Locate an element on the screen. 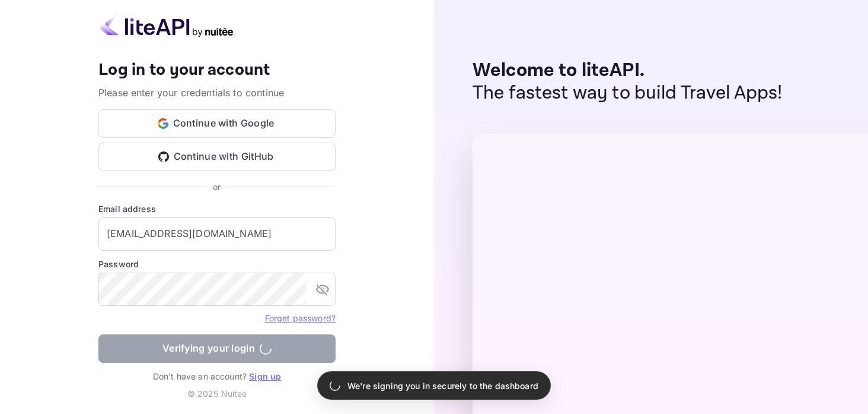 Image resolution: width=868 pixels, height=414 pixels. p: Welcome to liteAPI. is located at coordinates (628, 71).